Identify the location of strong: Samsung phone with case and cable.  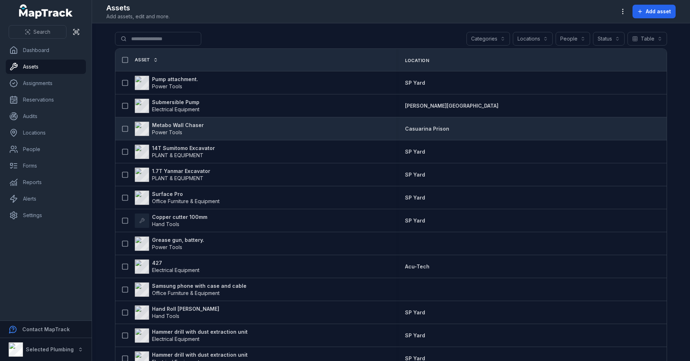
(199, 286).